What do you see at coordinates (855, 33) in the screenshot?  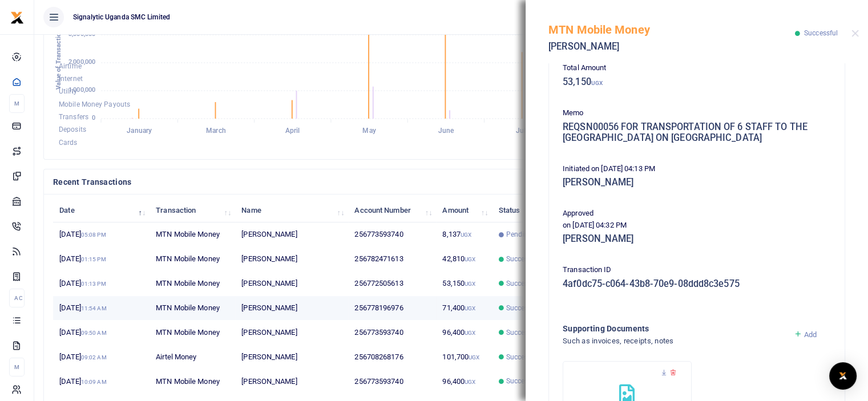 I see `button: Close` at bounding box center [855, 33].